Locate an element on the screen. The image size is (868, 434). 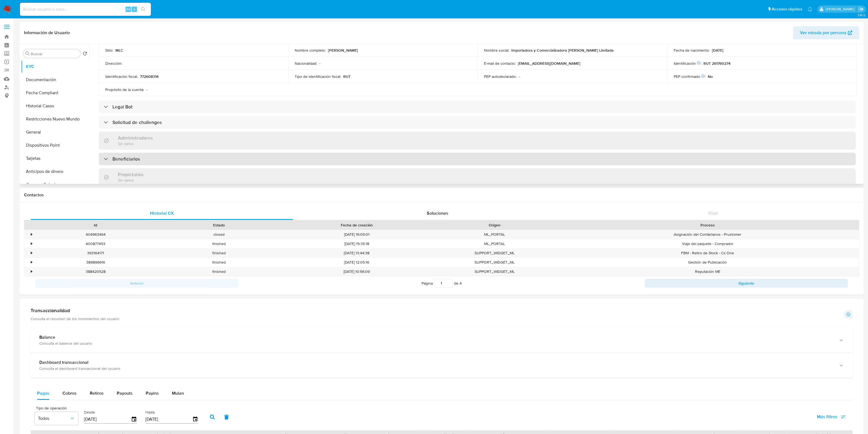
p: Tipo de identificación fiscal : is located at coordinates (318, 76).